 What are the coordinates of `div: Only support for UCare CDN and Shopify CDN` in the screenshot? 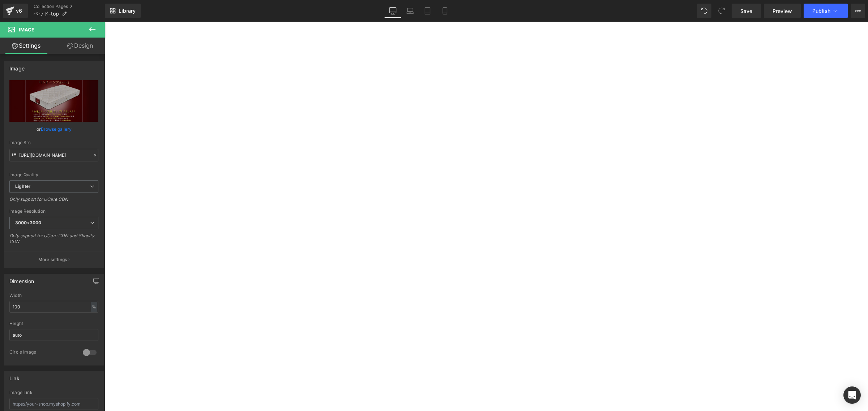 It's located at (54, 241).